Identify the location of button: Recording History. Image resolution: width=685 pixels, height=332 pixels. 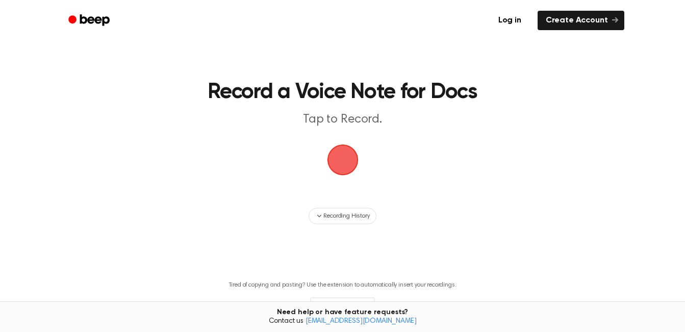
(342, 216).